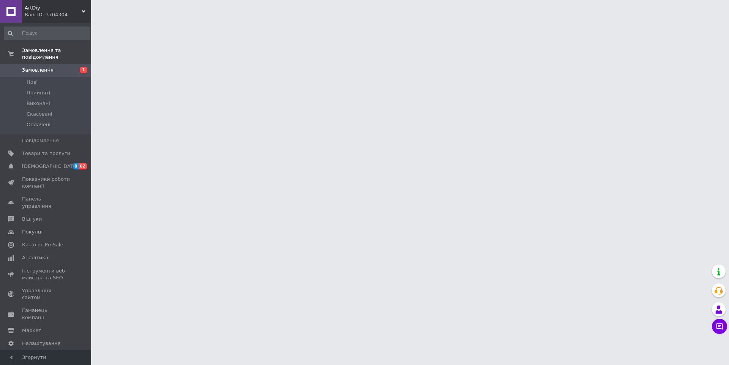 This screenshot has width=729, height=365. I want to click on span: Покупці, so click(32, 232).